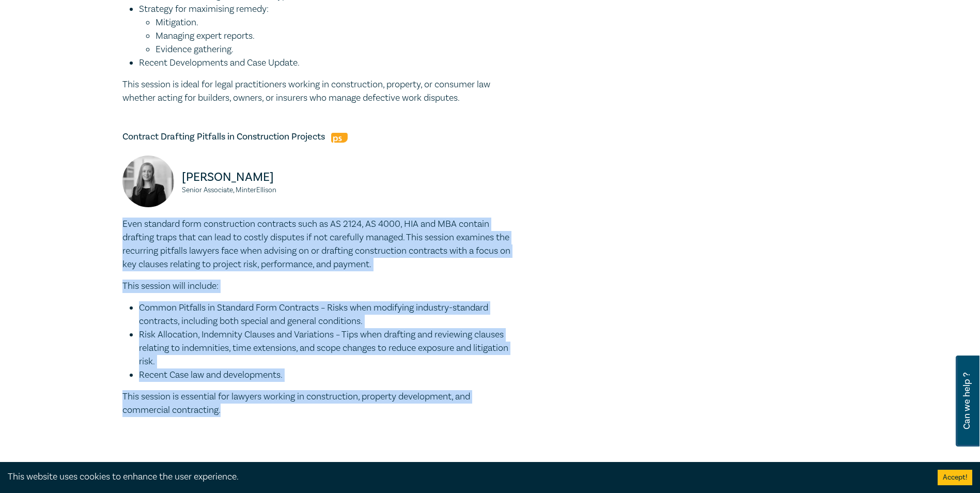  What do you see at coordinates (327, 30) in the screenshot?
I see `li: Strategy for maximising remedy:` at bounding box center [327, 30].